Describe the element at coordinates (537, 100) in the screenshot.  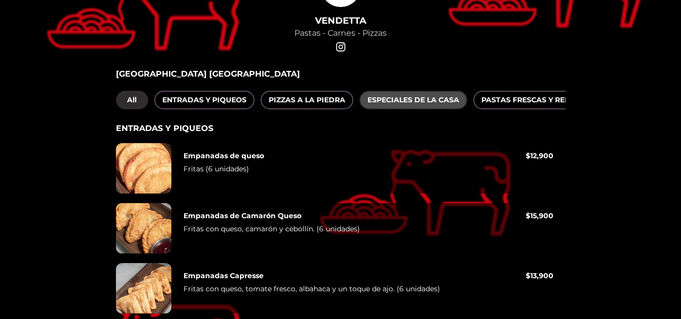
I see `span: PASTAS FRESCAS Y RELLENAS` at that location.